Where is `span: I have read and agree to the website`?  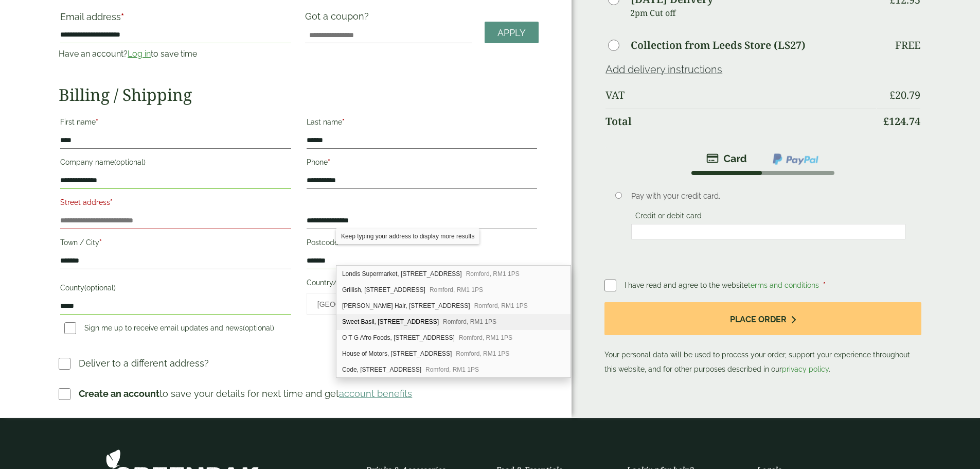 span: I have read and agree to the website is located at coordinates (723, 285).